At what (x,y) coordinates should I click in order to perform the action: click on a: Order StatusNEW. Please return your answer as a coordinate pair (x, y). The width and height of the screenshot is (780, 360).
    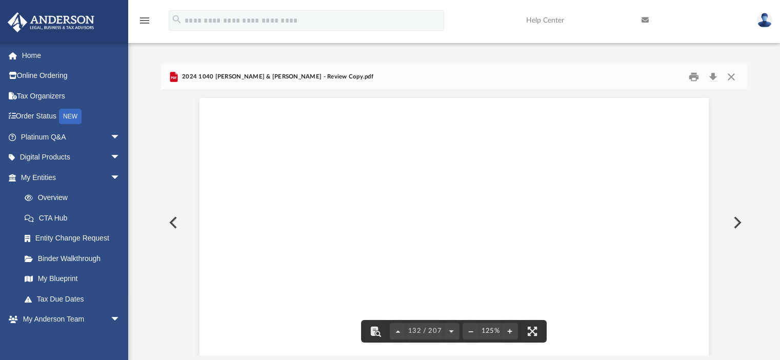
    Looking at the image, I should click on (71, 116).